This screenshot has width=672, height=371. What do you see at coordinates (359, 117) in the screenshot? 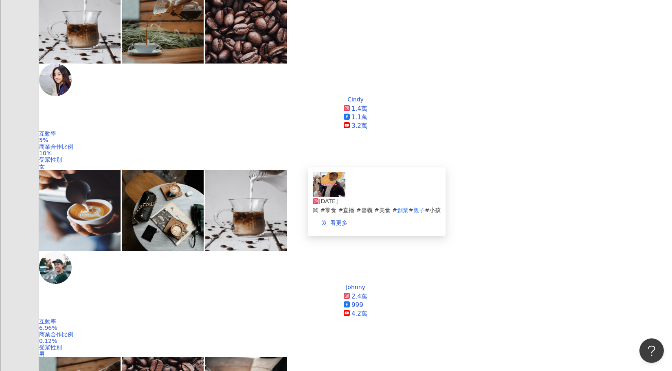
I see `div: 1.1萬` at bounding box center [359, 117].